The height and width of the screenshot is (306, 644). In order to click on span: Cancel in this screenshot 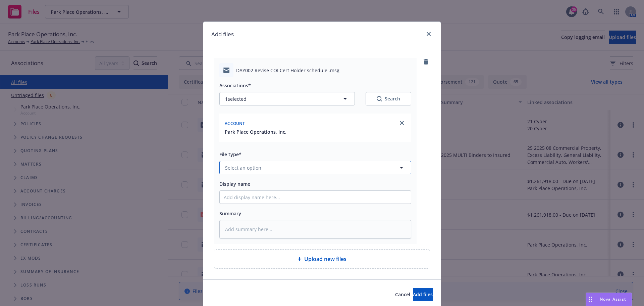, I will do `click(402, 294)`.